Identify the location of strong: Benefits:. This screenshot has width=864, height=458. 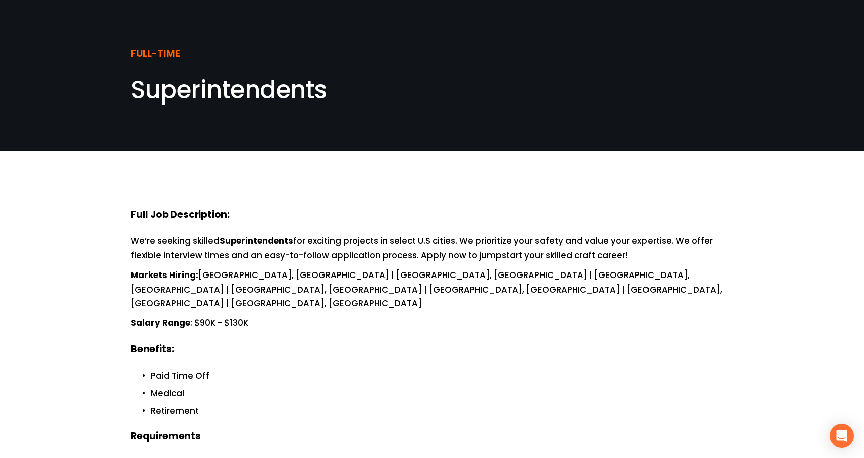
(152, 350).